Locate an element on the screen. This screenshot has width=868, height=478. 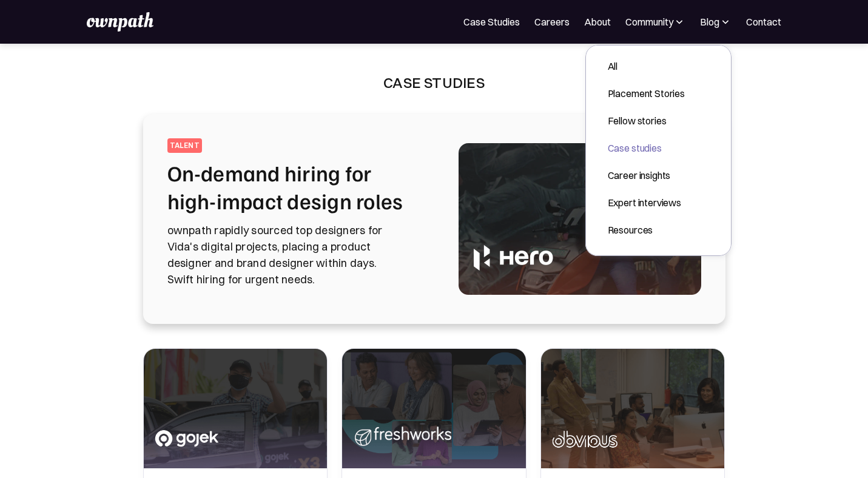
a: About is located at coordinates (597, 22).